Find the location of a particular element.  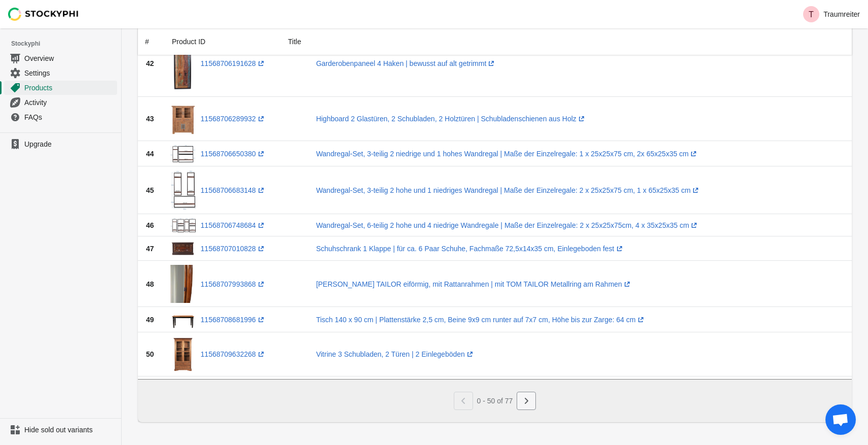

a: 11568707993868(opens a new window) is located at coordinates (233, 284).